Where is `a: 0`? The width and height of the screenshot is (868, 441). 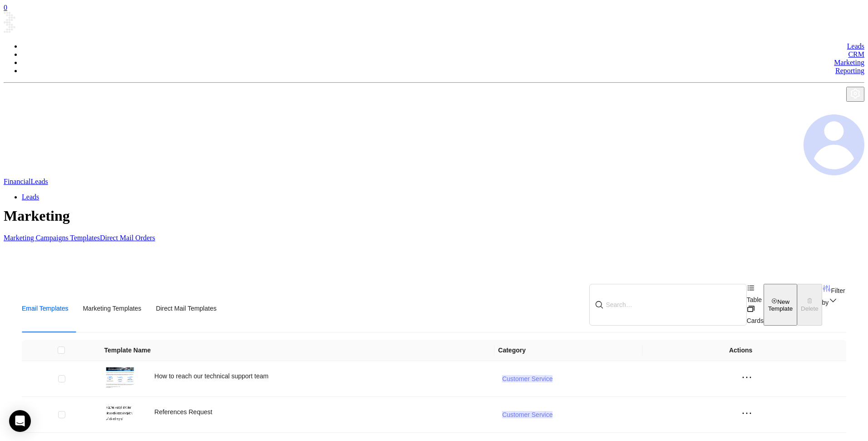
a: 0 is located at coordinates (6, 8).